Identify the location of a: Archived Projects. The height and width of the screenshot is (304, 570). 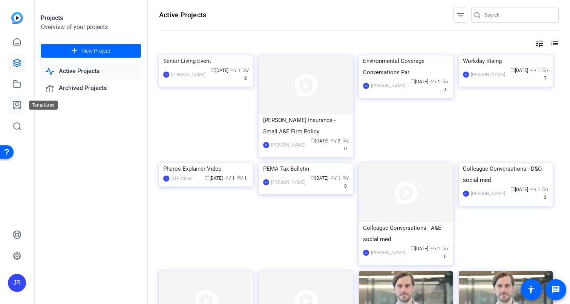
(91, 88).